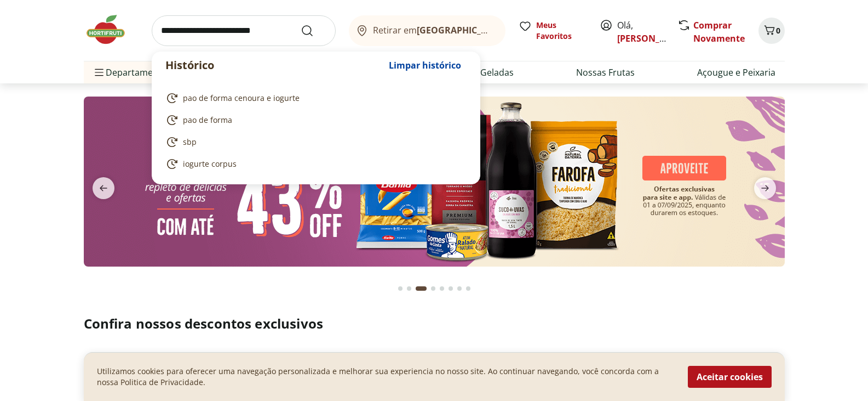  I want to click on button: Go to page 8 from fs-carousel, so click(468, 288).